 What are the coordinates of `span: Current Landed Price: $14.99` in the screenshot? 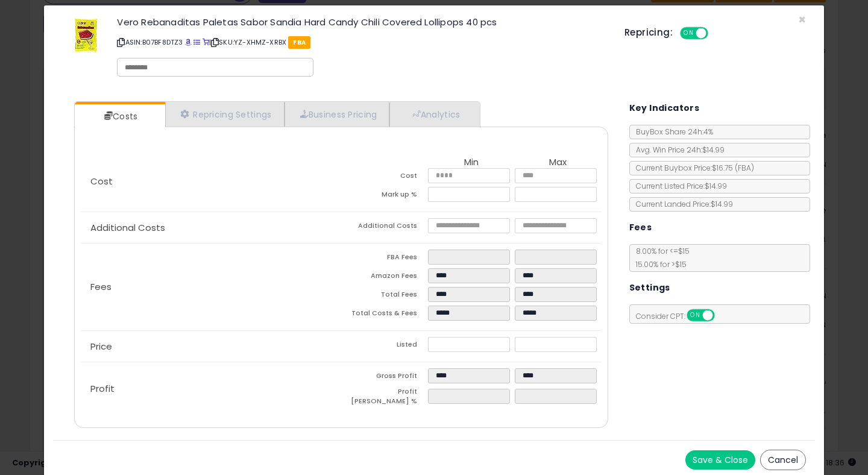 It's located at (681, 204).